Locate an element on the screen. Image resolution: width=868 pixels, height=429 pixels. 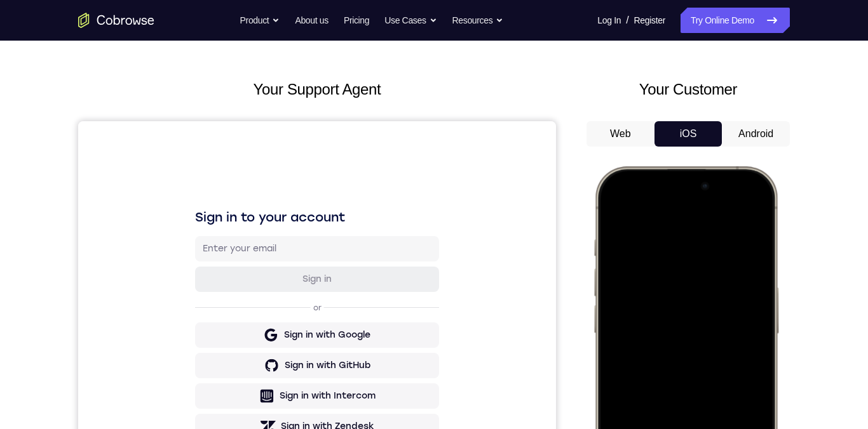
a: About us is located at coordinates (312, 21).